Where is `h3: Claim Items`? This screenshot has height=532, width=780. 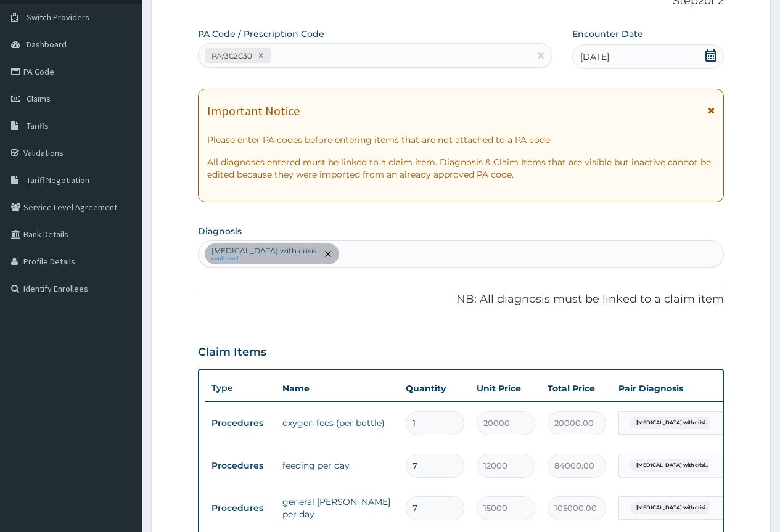 h3: Claim Items is located at coordinates (231, 352).